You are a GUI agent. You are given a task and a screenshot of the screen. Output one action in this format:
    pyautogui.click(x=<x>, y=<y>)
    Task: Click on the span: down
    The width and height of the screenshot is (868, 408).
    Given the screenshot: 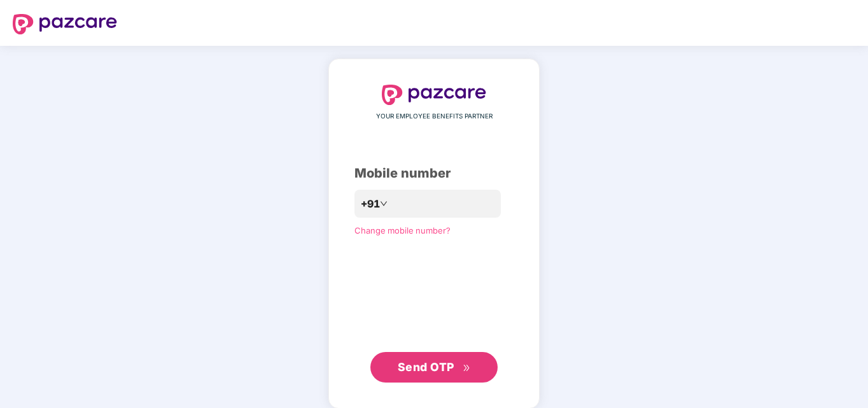 What is the action you would take?
    pyautogui.click(x=384, y=204)
    